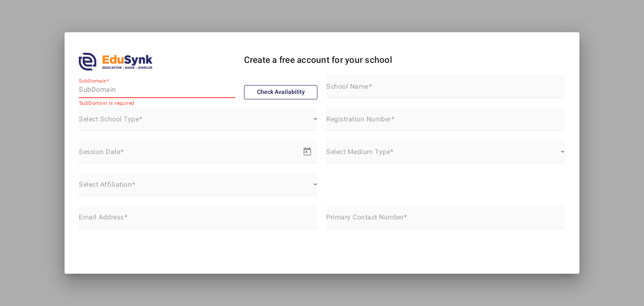 The width and height of the screenshot is (644, 306). I want to click on mat-label: Email Address, so click(101, 217).